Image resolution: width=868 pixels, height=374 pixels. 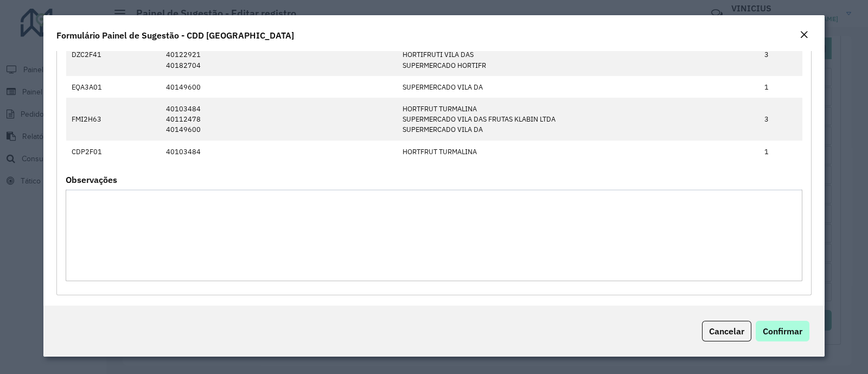 I want to click on td: CDP2F01, so click(x=113, y=151).